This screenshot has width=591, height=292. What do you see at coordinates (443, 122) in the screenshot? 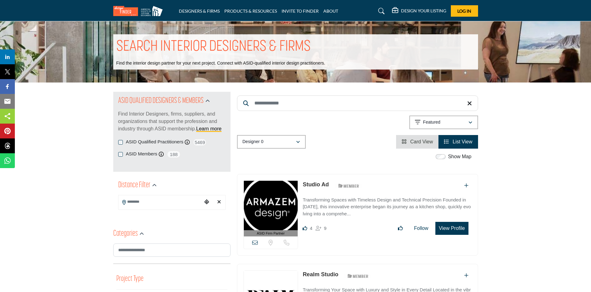
I see `button: Featured` at bounding box center [443, 122].